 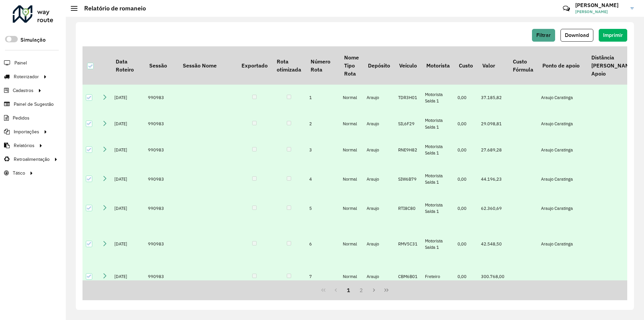 I want to click on th: Nome Tipo Rota, so click(x=351, y=66).